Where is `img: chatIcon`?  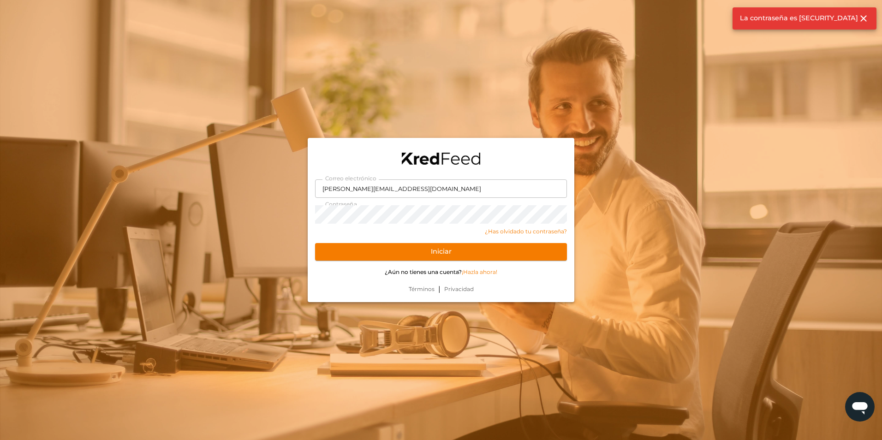 img: chatIcon is located at coordinates (860, 407).